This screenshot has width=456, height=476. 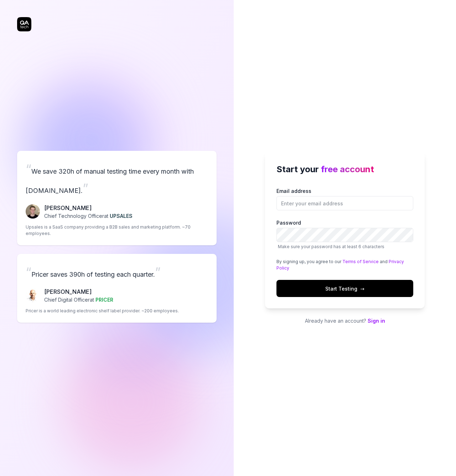 I want to click on label: Password, so click(x=345, y=234).